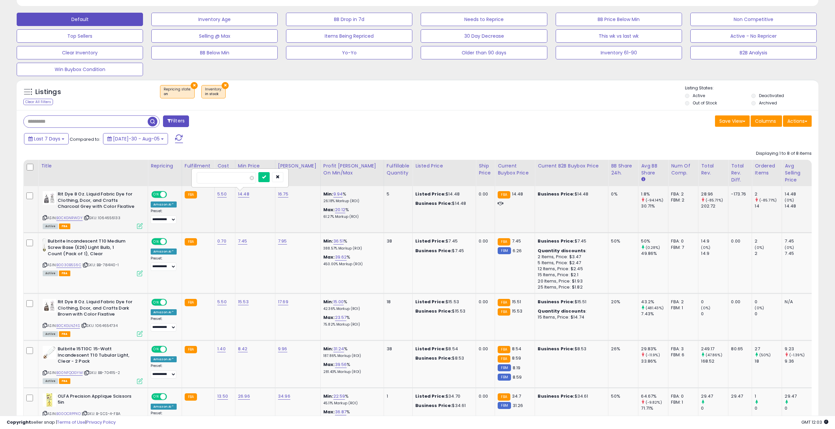 This screenshot has height=429, width=835. Describe the element at coordinates (69, 265) in the screenshot. I see `a: B0030B5S6C` at that location.